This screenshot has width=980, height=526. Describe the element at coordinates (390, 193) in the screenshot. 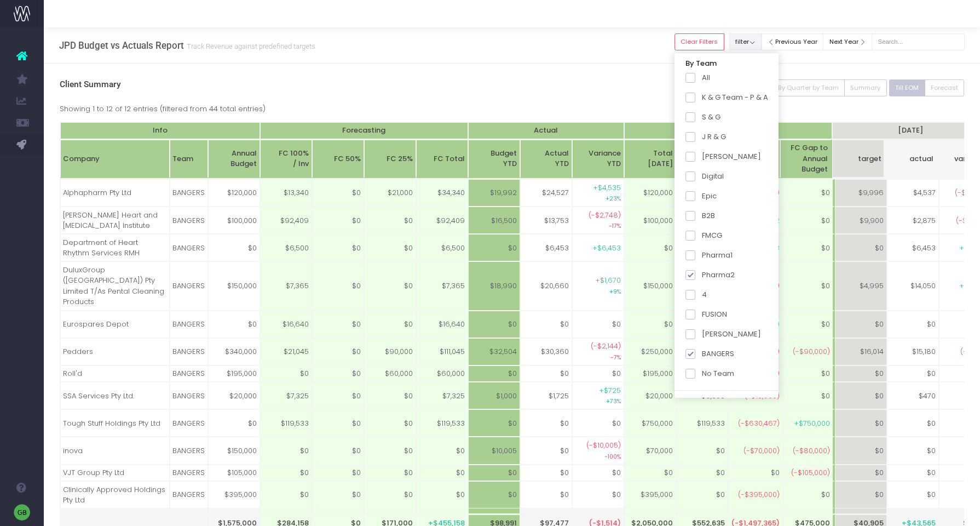

I see `td: $21,000` at that location.